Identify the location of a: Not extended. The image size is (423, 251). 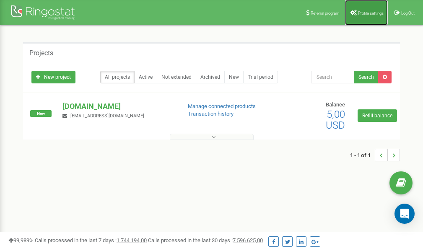
(176, 77).